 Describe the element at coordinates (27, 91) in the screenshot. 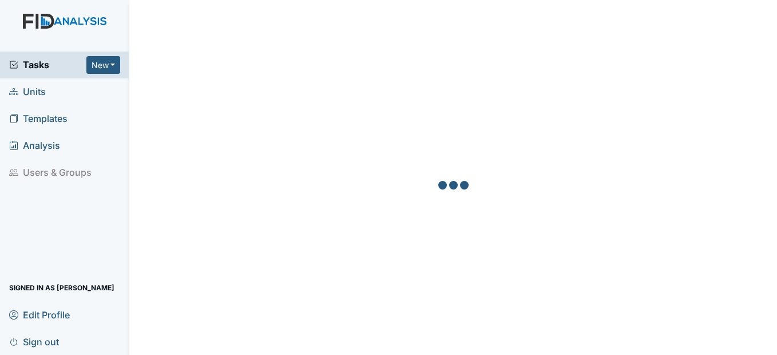

I see `span: Units` at that location.